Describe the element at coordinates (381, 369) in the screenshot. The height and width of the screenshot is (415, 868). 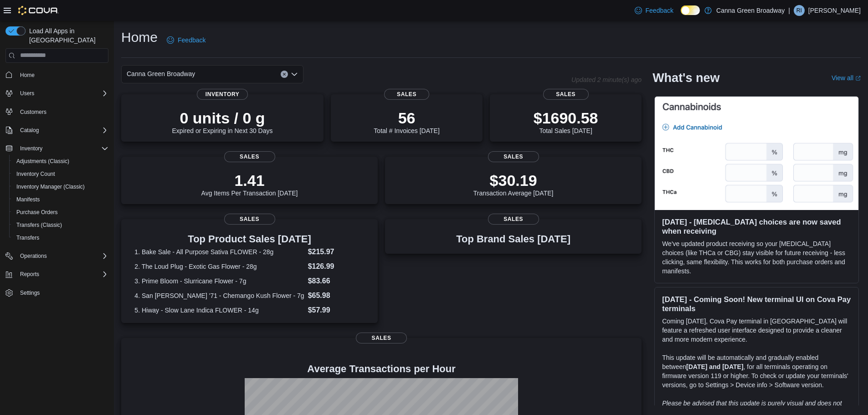
I see `h4: Average Transactions per Hour` at that location.